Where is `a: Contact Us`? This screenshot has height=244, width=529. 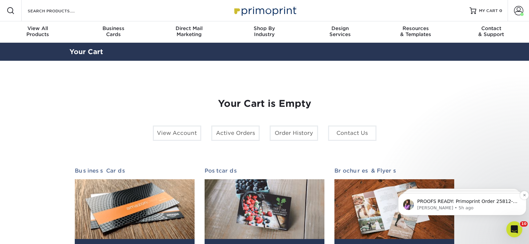
a: Contact Us is located at coordinates (352, 133).